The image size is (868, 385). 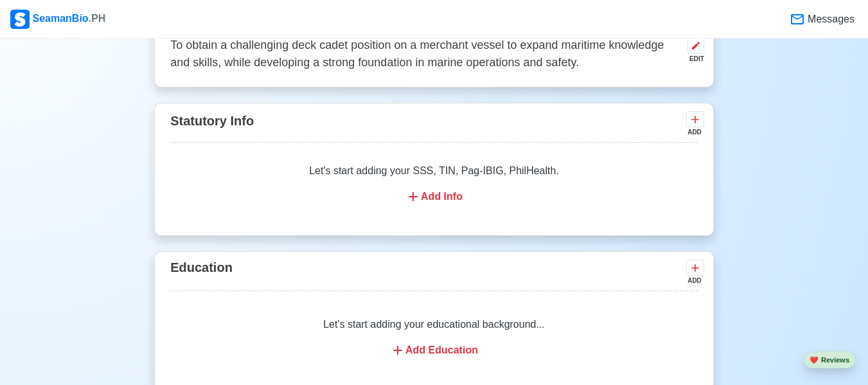 What do you see at coordinates (20, 19) in the screenshot?
I see `img: Logo` at bounding box center [20, 19].